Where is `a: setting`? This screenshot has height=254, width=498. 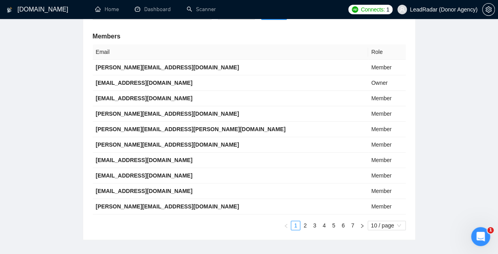
a: setting is located at coordinates (488, 10).